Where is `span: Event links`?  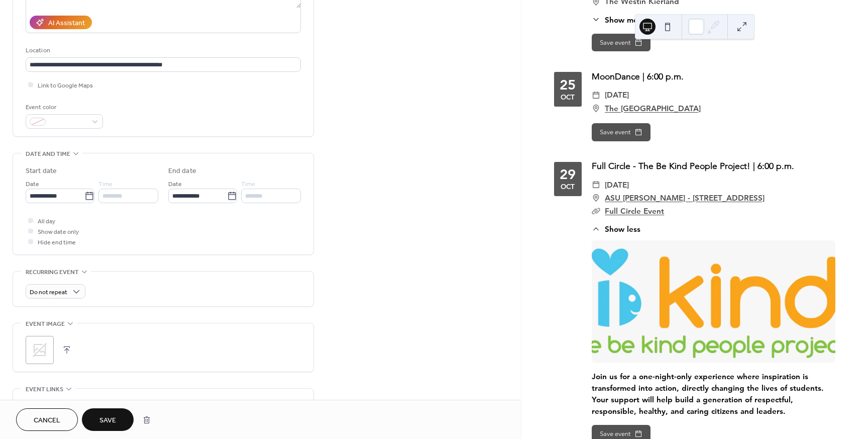
span: Event links is located at coordinates (44, 389).